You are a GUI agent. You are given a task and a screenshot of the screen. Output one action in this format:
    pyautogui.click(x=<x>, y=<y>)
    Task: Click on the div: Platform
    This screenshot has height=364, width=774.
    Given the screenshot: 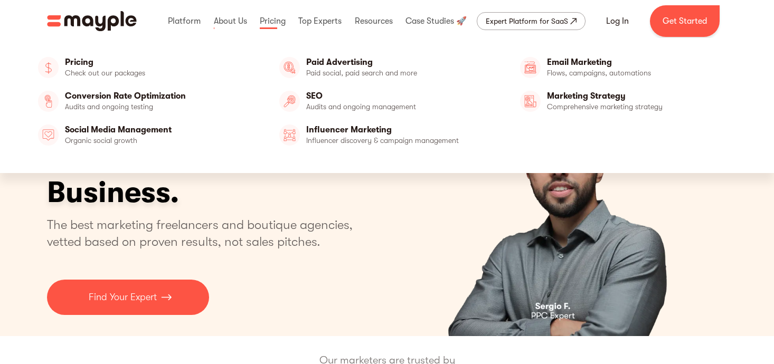 What is the action you would take?
    pyautogui.click(x=184, y=21)
    